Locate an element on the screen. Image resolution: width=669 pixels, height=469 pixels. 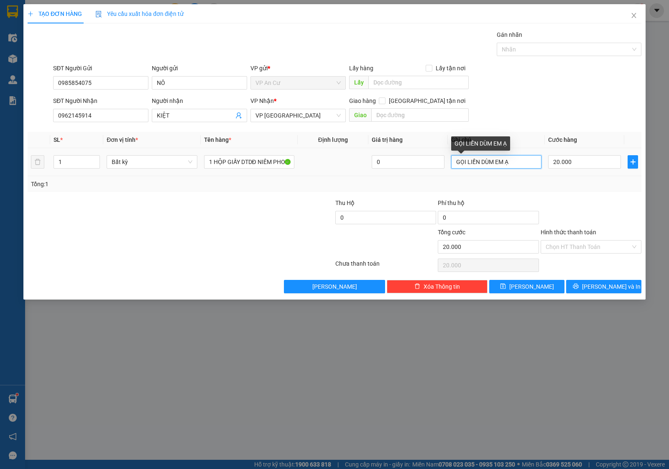
label: Gán nhãn is located at coordinates (509, 35).